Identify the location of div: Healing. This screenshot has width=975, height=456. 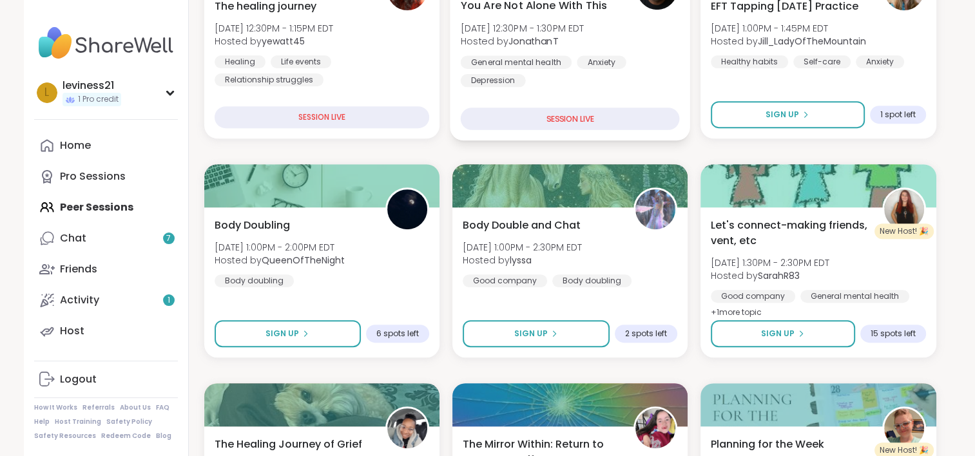
(240, 62).